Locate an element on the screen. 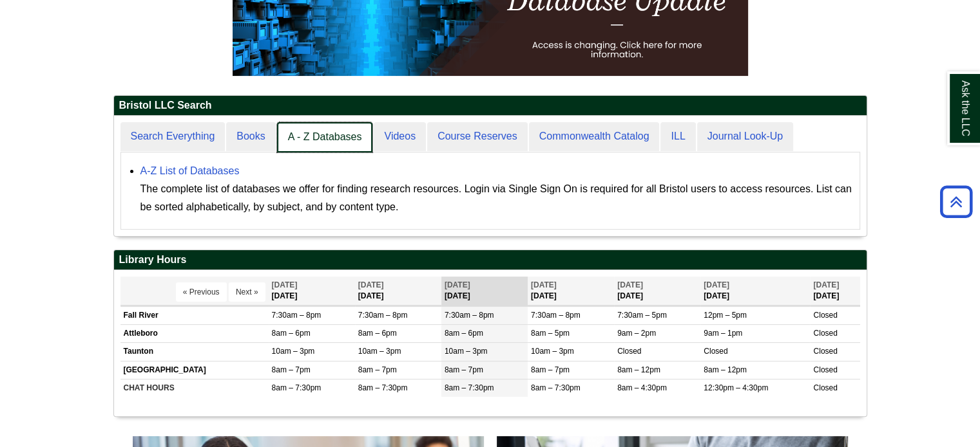 This screenshot has height=447, width=980. span: 9am – 2pm is located at coordinates (636, 334).